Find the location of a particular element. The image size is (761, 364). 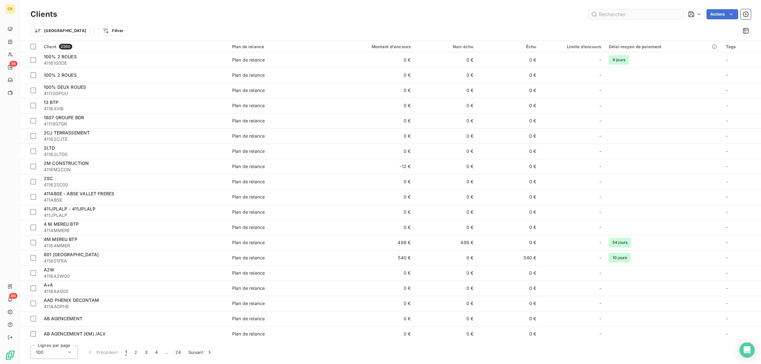

span: 2M CONSTRUCTION is located at coordinates (66, 163).